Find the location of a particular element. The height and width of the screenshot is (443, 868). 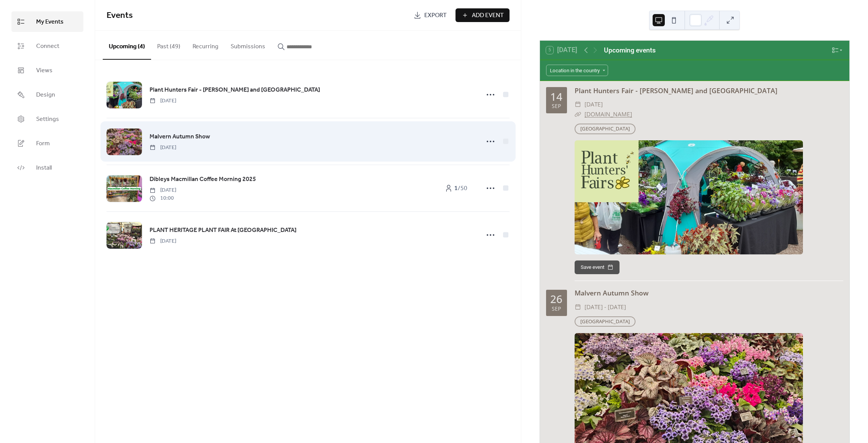

span: Connect is located at coordinates (48, 46).